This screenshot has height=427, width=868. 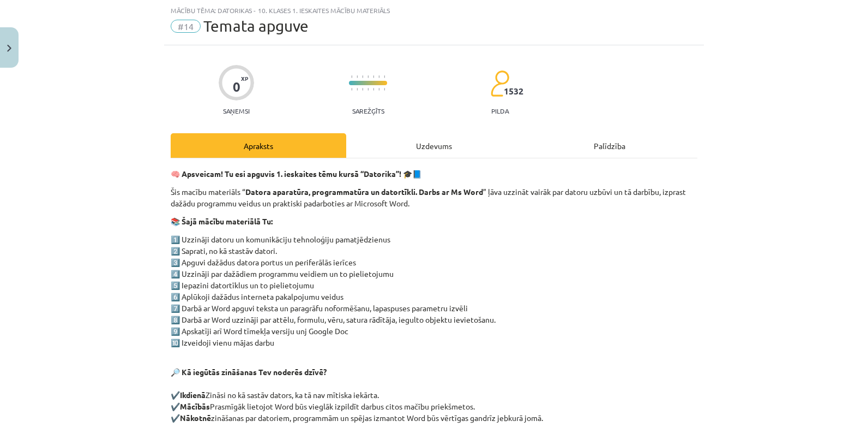 What do you see at coordinates (514, 91) in the screenshot?
I see `span: 1532` at bounding box center [514, 91].